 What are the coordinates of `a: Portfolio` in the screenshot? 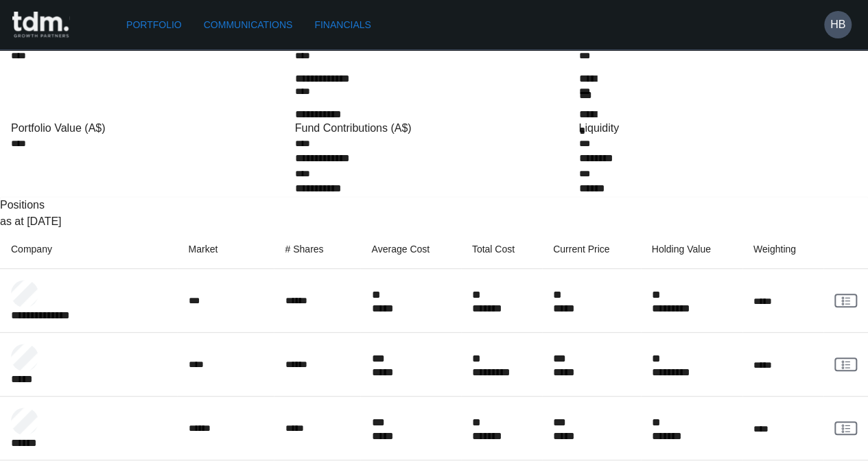 It's located at (154, 25).